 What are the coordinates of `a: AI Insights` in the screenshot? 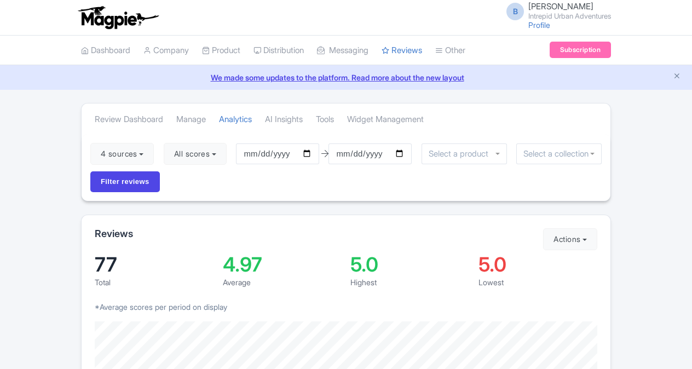 It's located at (284, 119).